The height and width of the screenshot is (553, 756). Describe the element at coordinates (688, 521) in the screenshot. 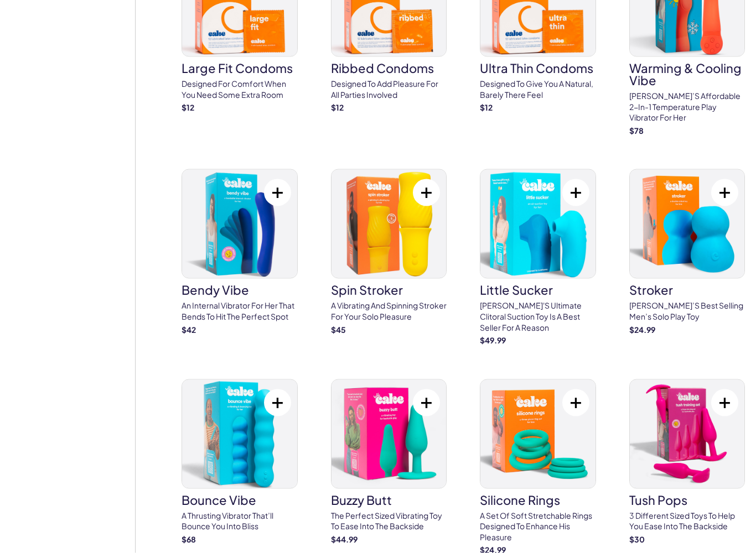

I see `p: 3 different sized toys to help you ease into the backside` at that location.